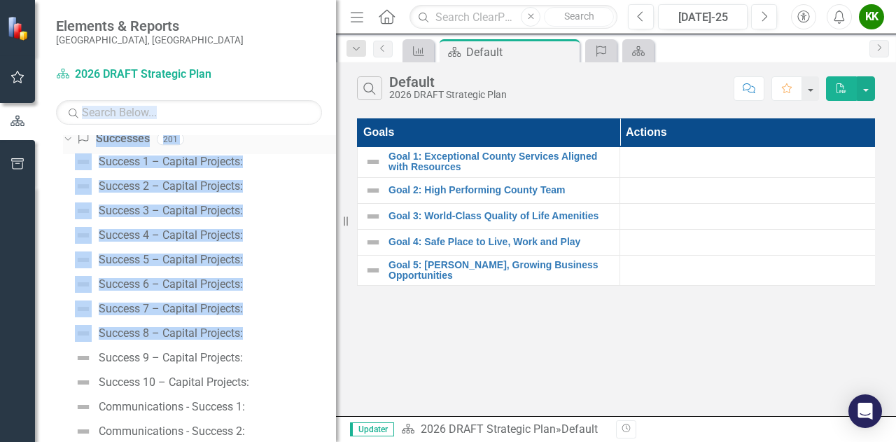 The image size is (896, 442). Describe the element at coordinates (157, 186) in the screenshot. I see `a: Success 2 – Capital Projects:` at that location.